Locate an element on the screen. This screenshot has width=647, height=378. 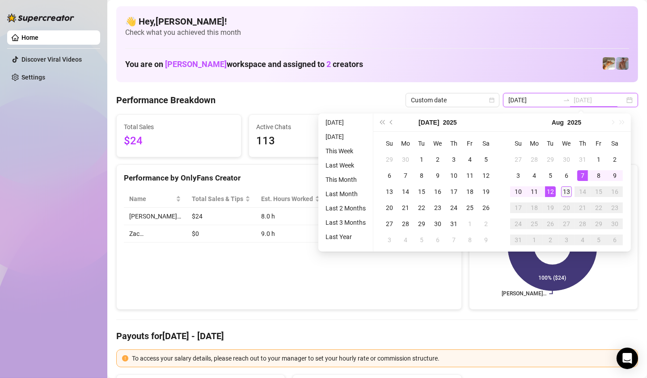
th: Tu is located at coordinates (550, 143).